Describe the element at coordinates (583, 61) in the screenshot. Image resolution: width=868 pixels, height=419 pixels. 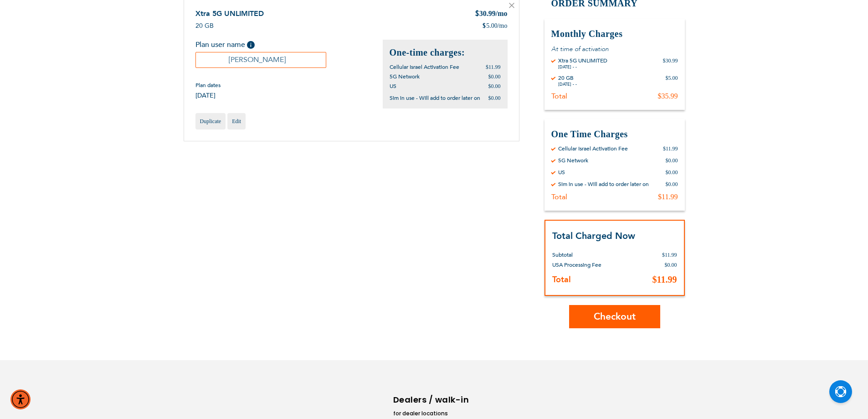
I see `div: Xtra 5G UNLIMITED` at that location.